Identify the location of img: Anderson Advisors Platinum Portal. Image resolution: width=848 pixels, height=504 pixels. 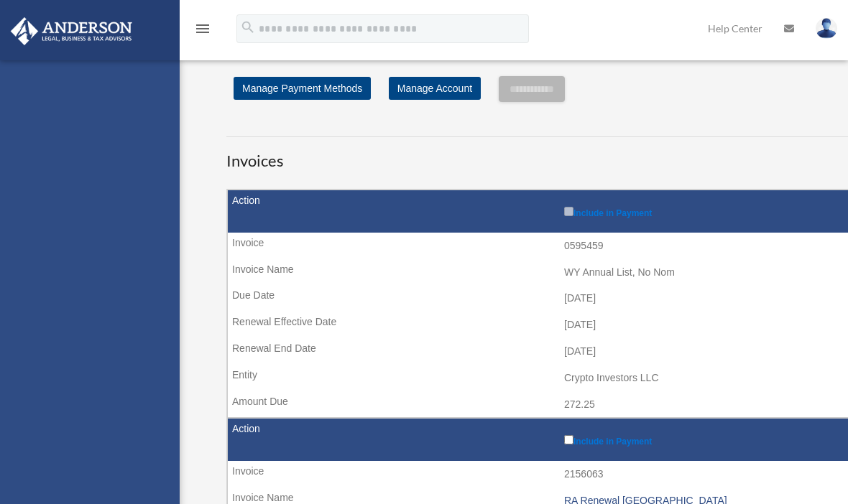
(71, 31).